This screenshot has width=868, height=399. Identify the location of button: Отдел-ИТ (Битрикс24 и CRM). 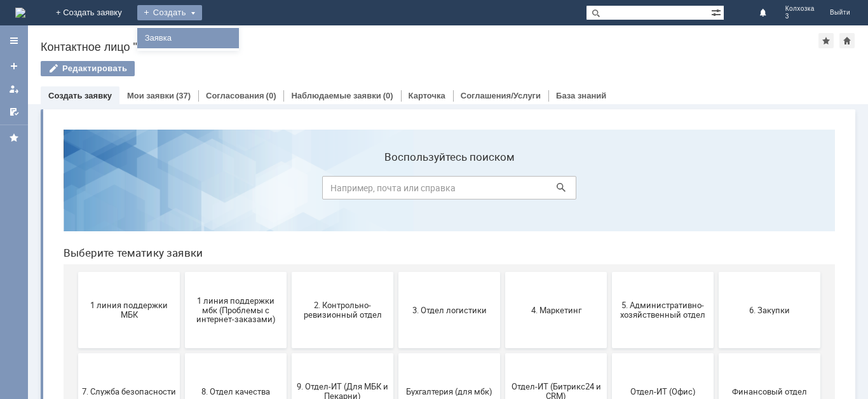
(503, 272).